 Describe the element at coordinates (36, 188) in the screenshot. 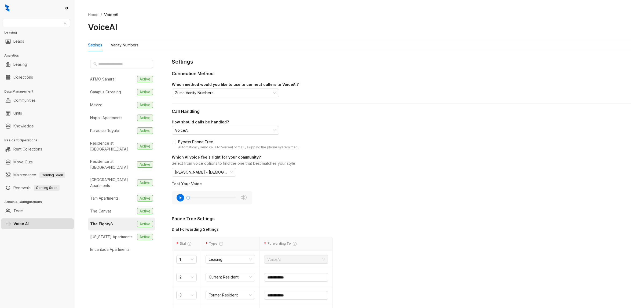

I see `a: RenewalsComing Soon` at that location.